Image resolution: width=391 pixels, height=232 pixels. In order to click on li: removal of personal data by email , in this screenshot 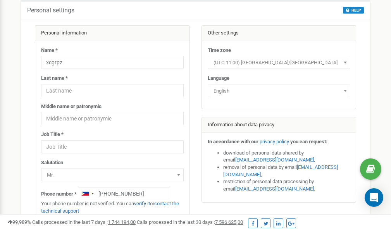, I will do `click(286, 171)`.